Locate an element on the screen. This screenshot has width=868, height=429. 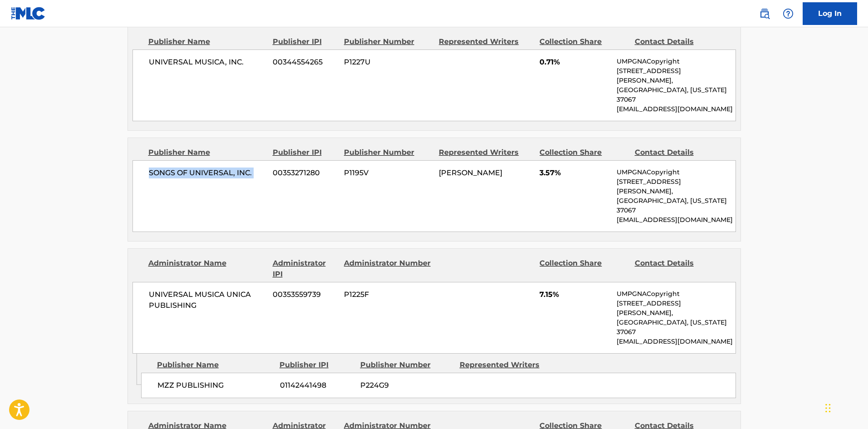
span: SONGS OF UNIVERSAL, INC. is located at coordinates (207, 173).